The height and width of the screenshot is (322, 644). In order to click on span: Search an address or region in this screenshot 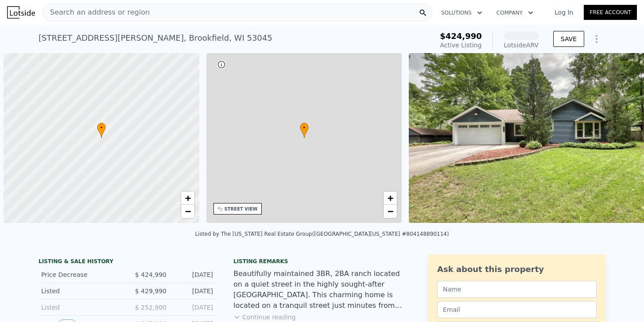, I will do `click(96, 13)`.